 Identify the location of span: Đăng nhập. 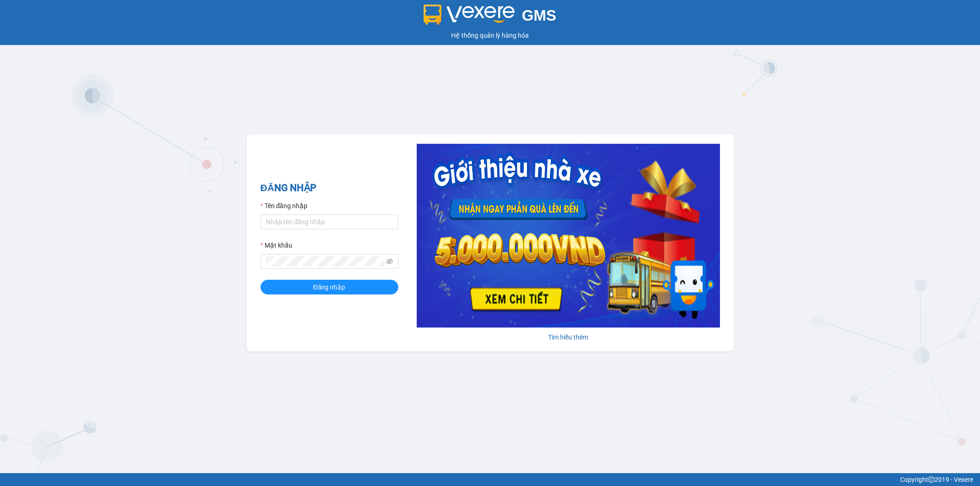
(330, 287).